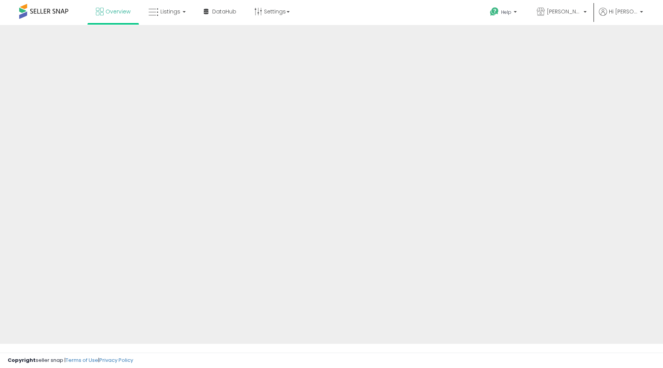  Describe the element at coordinates (506, 12) in the screenshot. I see `span: Help` at that location.